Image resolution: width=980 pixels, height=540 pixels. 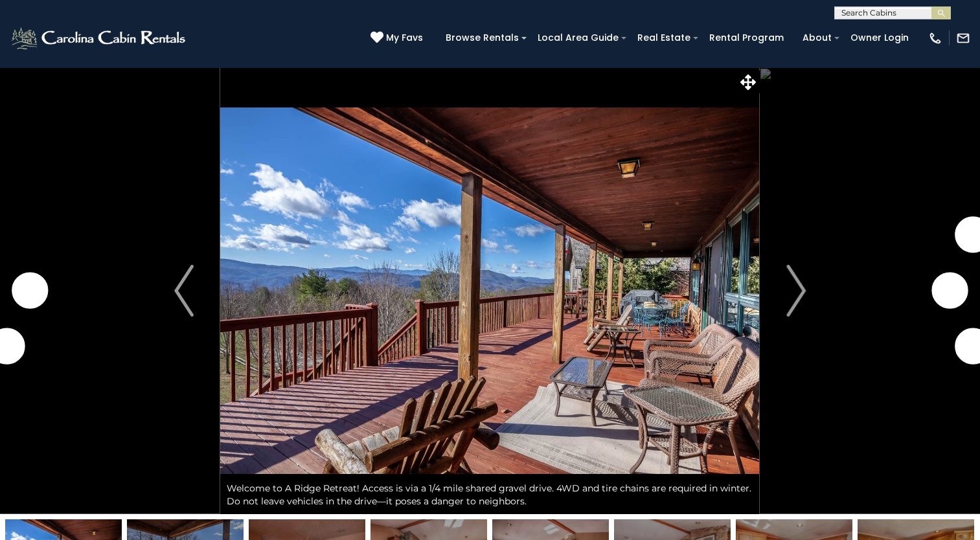 I want to click on a: Rental Program, so click(x=746, y=38).